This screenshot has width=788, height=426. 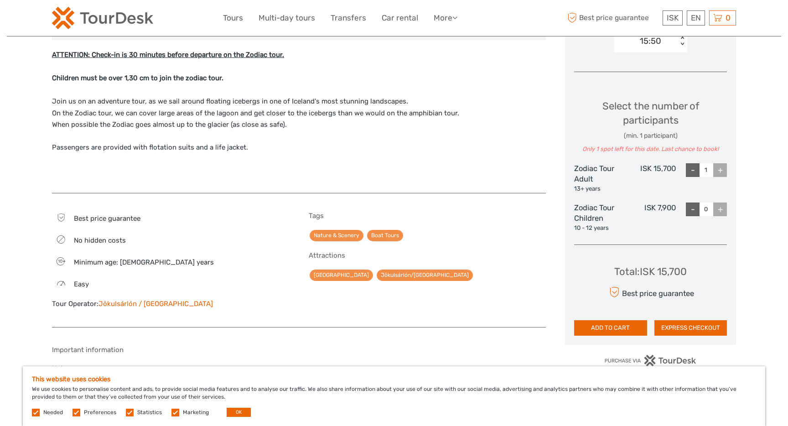 What do you see at coordinates (650, 126) in the screenshot?
I see `div: Select the number of participants` at bounding box center [650, 126].